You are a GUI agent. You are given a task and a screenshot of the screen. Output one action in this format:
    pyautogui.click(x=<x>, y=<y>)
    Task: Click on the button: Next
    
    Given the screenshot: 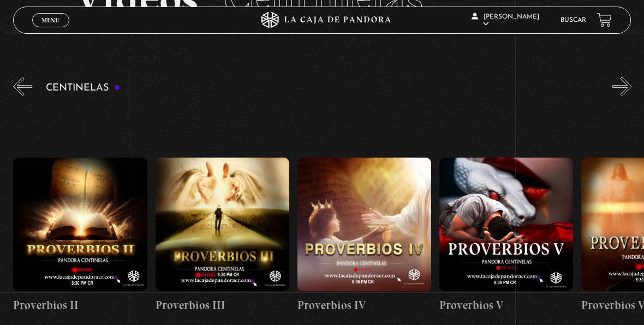 What is the action you would take?
    pyautogui.click(x=621, y=86)
    